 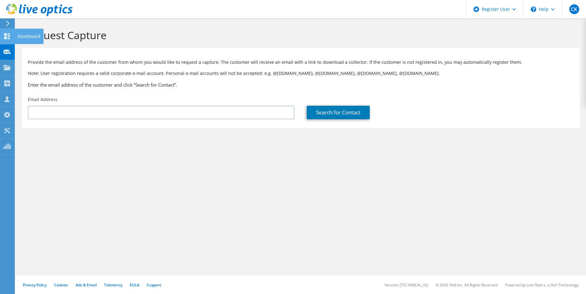 What do you see at coordinates (466, 285) in the screenshot?
I see `li: © 2025 Dell Inc. All Rights Reserved` at bounding box center [466, 285].